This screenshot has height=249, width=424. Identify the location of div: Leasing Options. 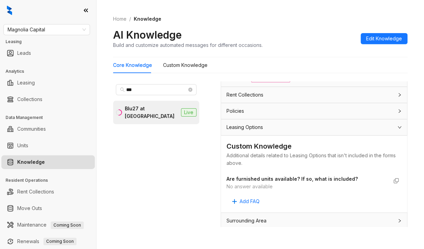
(314, 127).